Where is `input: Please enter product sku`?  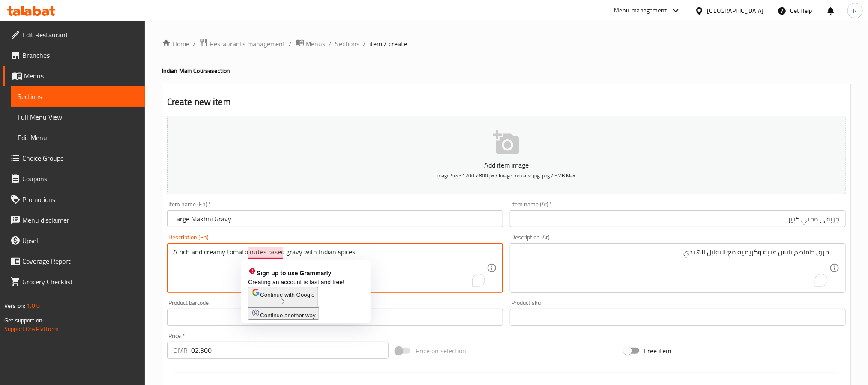 input: Please enter product sku is located at coordinates (678, 317).